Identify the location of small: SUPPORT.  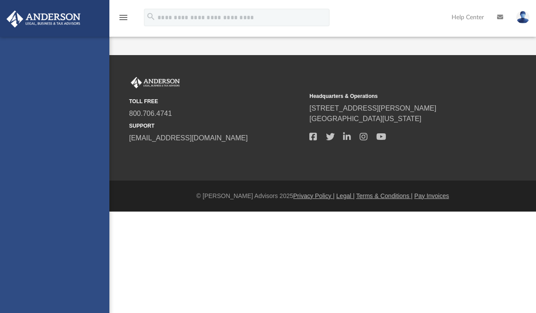
(216, 126).